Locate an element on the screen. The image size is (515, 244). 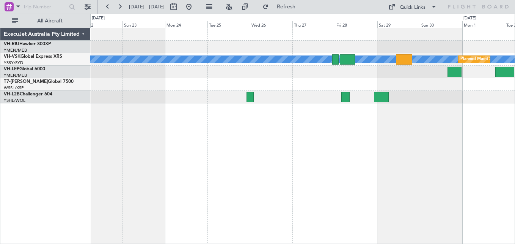
button: All Aircraft is located at coordinates (45, 21).